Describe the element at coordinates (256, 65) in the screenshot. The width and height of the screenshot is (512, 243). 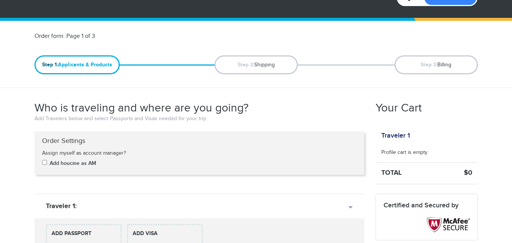
I see `span: Shipping` at that location.